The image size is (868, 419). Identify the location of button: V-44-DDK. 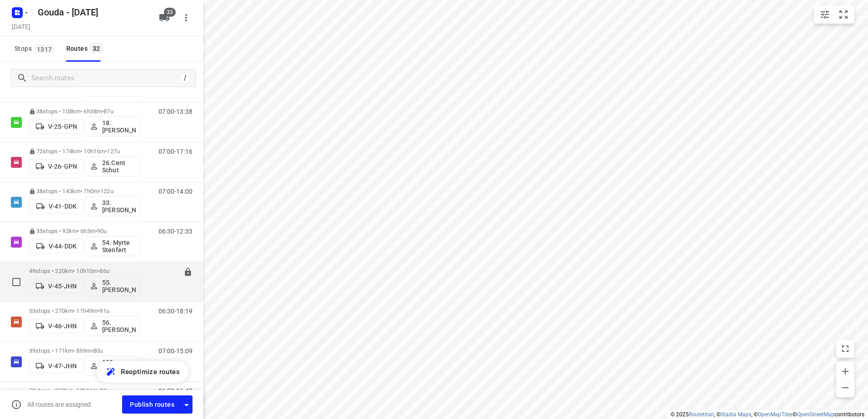
(57, 246).